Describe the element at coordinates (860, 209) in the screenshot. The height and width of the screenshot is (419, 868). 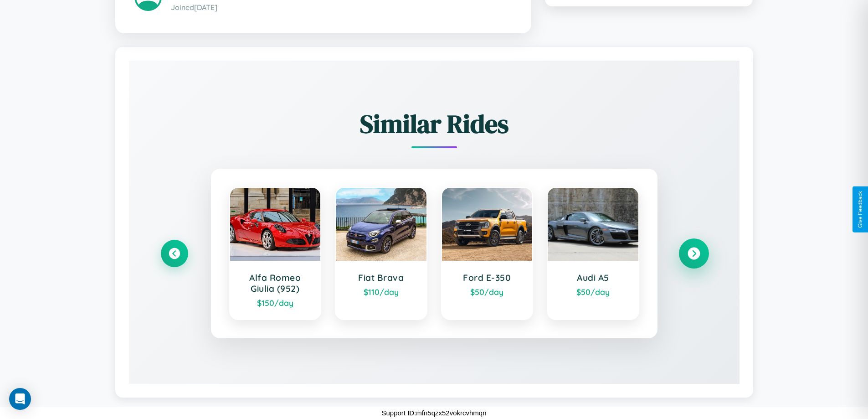
I see `div: Give Feedback` at that location.